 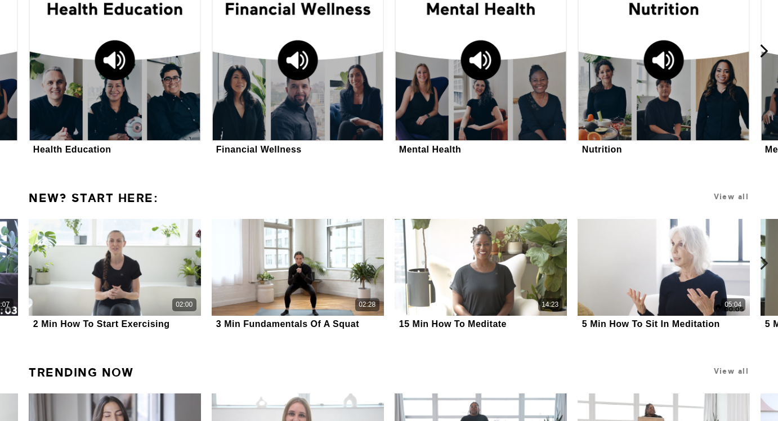 What do you see at coordinates (298, 275) in the screenshot?
I see `a: 3 Min Fundamentals Of A Squat02:283 Min Fundamentals Of A Squat` at bounding box center [298, 275].